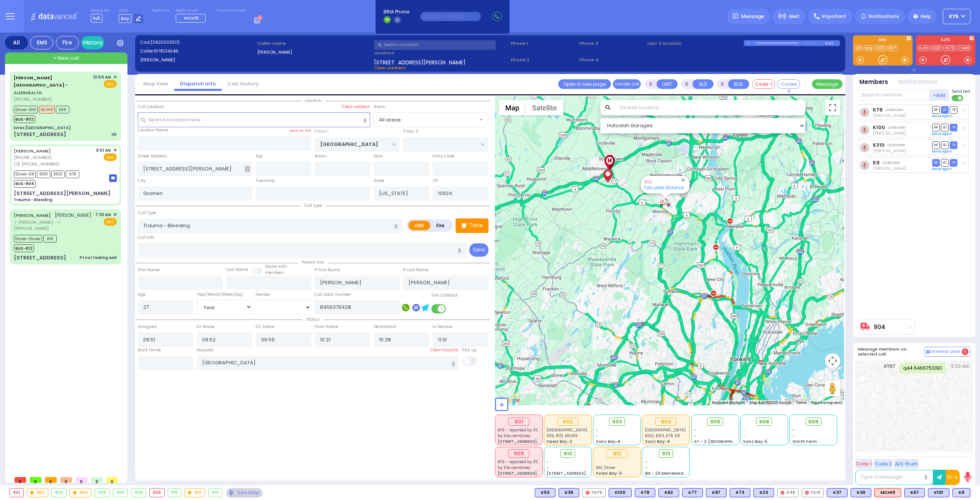 The image size is (980, 500). I want to click on span: Sanz Bay-4, so click(657, 441).